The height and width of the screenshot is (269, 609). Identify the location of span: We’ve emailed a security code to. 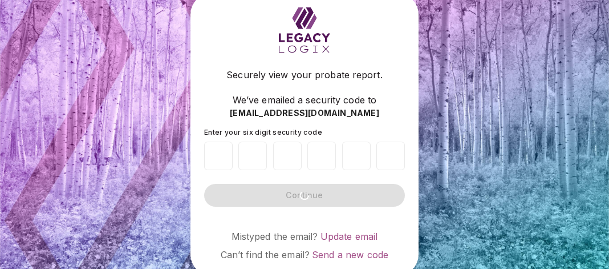
(305, 100).